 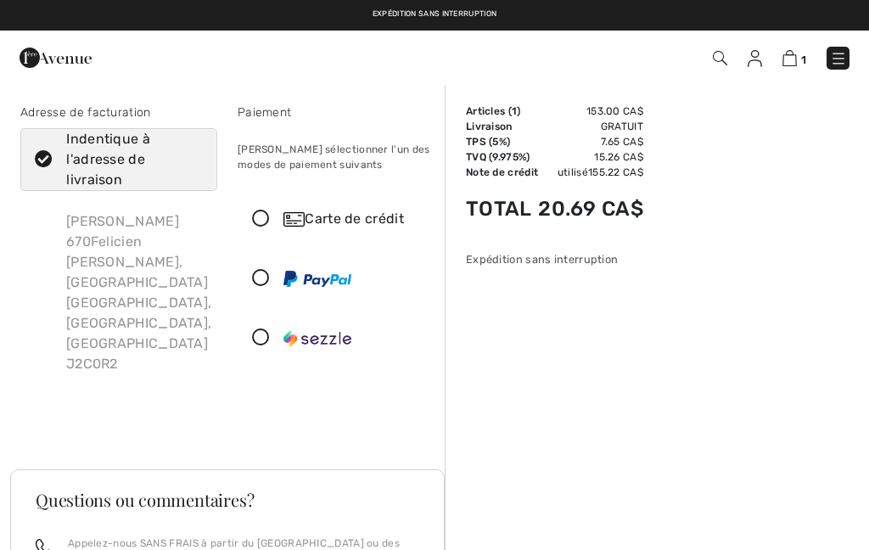 What do you see at coordinates (590, 172) in the screenshot?
I see `td: utilisé` at bounding box center [590, 172].